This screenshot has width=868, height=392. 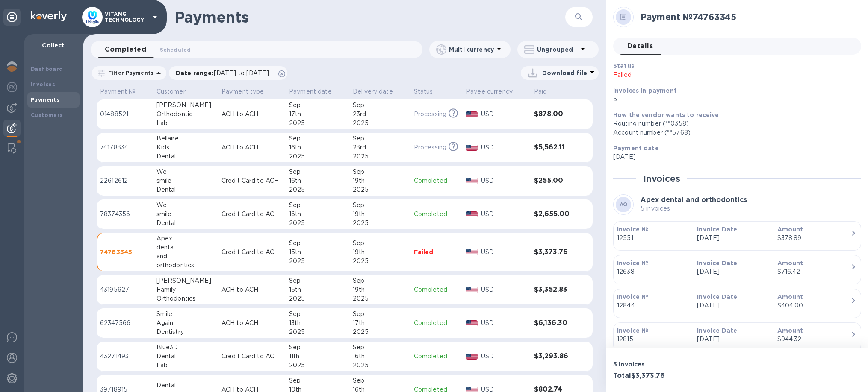 What do you see at coordinates (554, 214) in the screenshot?
I see `h3: $2,655.00` at bounding box center [554, 214].